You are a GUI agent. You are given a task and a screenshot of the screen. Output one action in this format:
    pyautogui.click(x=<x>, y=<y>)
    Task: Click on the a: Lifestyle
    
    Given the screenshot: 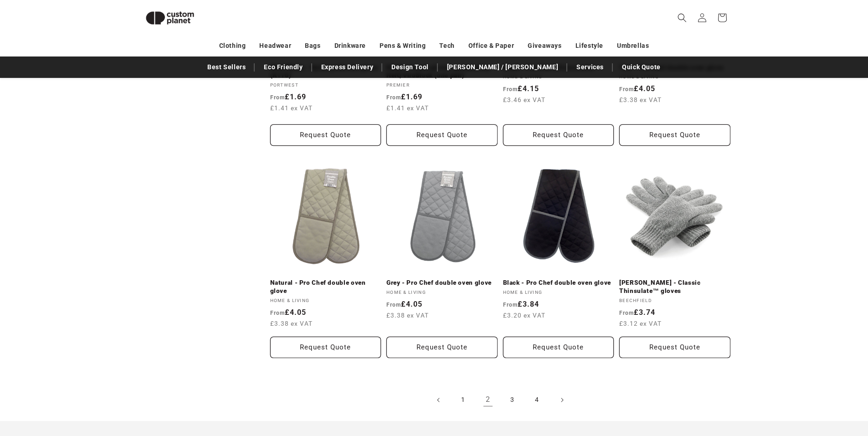 What is the action you would take?
    pyautogui.click(x=589, y=46)
    